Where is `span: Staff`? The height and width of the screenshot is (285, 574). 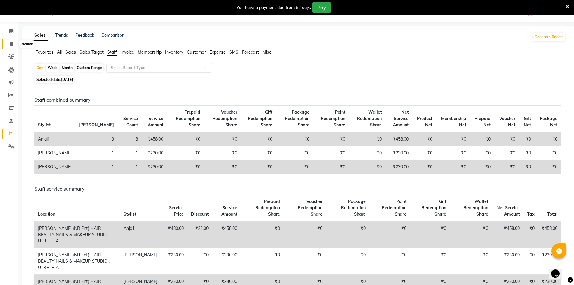 span: Staff is located at coordinates (112, 52).